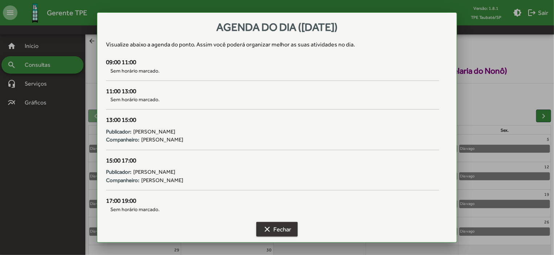 This screenshot has height=255, width=554. I want to click on mat-icon: clear, so click(267, 229).